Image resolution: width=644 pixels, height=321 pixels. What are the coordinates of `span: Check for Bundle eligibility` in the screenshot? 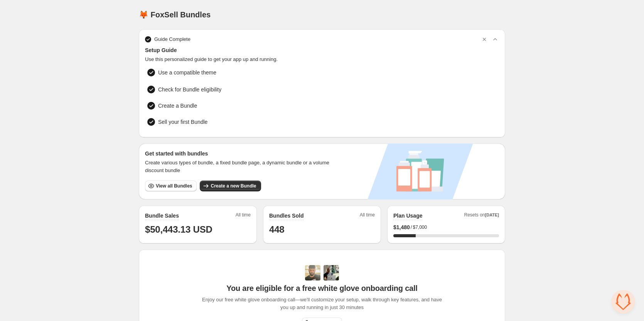 It's located at (190, 90).